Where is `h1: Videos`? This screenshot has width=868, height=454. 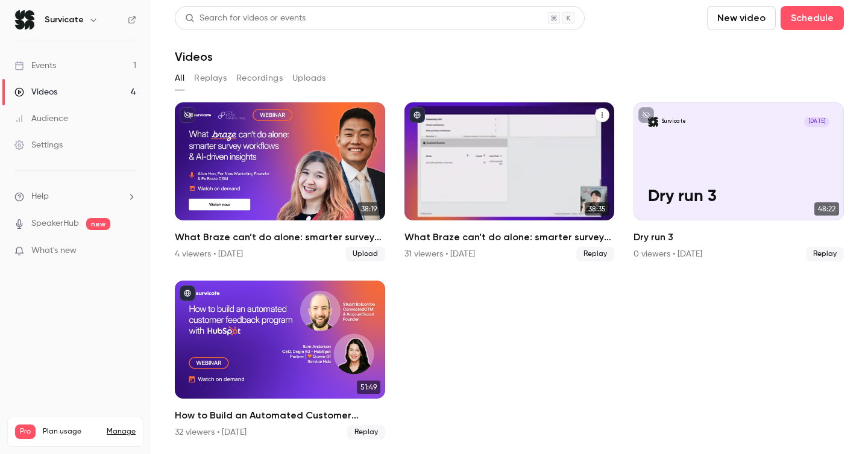
h1: Videos is located at coordinates (193, 57).